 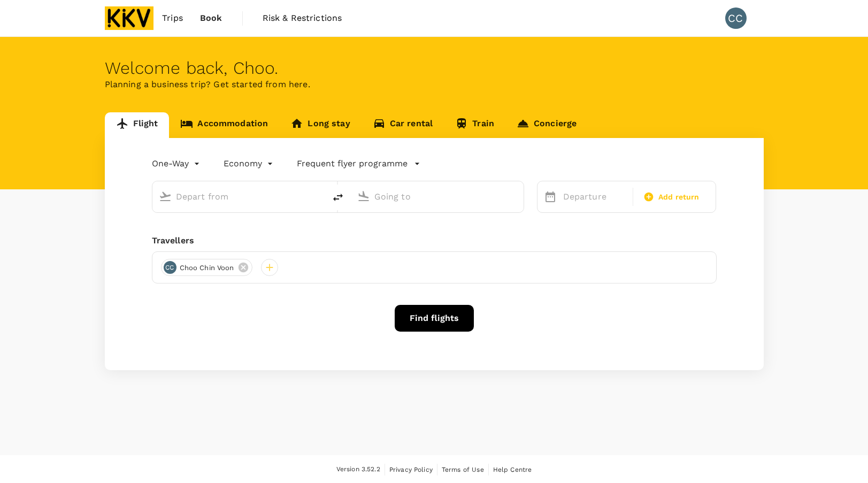 What do you see at coordinates (320, 125) in the screenshot?
I see `a: Long stay` at bounding box center [320, 125].